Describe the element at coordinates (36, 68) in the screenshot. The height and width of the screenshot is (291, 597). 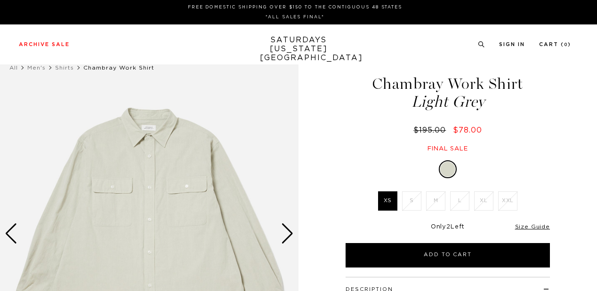
I see `a: Men's` at that location.